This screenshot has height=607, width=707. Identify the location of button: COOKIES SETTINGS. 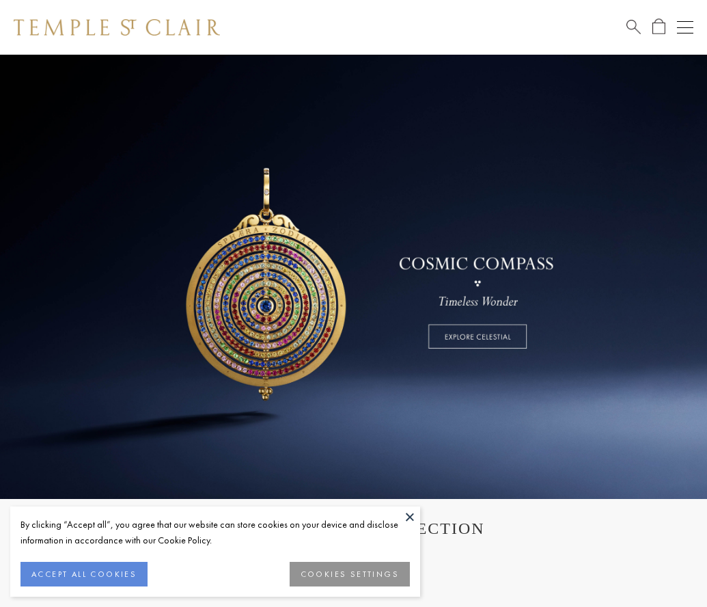
(350, 574).